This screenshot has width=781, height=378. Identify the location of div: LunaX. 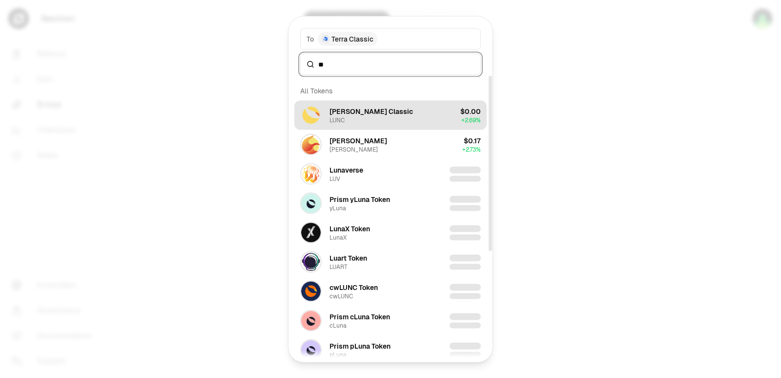
(338, 237).